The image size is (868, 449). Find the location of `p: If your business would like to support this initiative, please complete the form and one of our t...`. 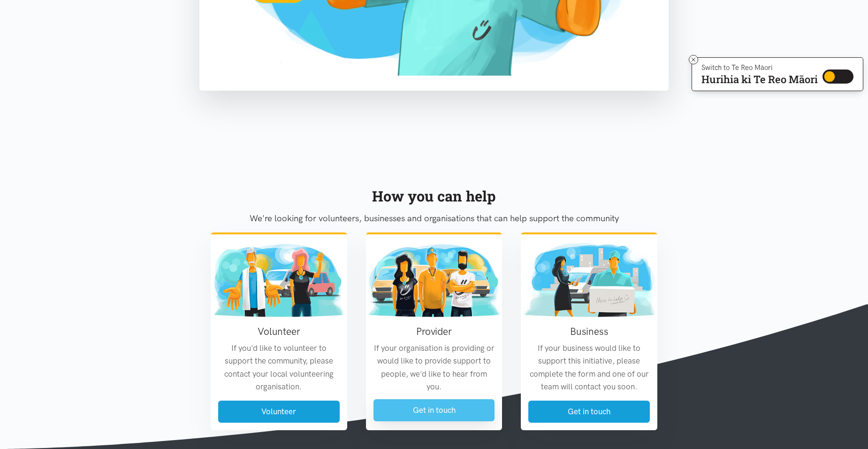

p: If your business would like to support this initiative, please complete the form and one of our t... is located at coordinates (589, 367).